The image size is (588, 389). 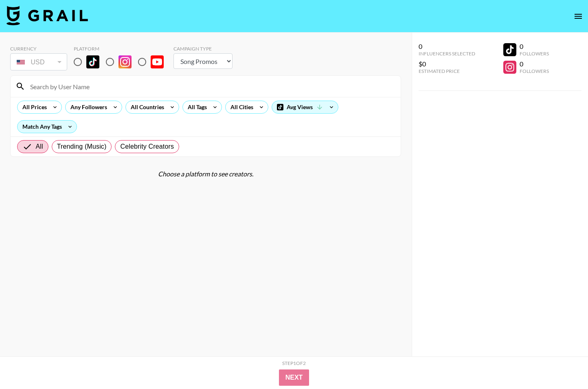 I want to click on div: Campaign Type, so click(x=203, y=48).